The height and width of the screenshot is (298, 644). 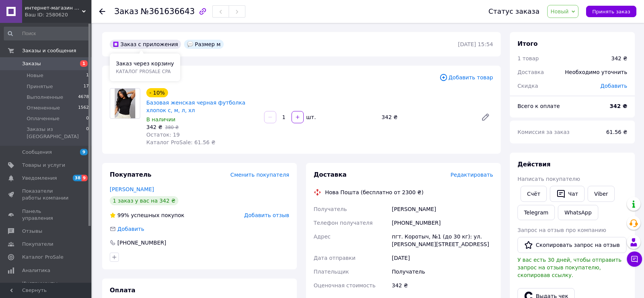 What do you see at coordinates (330, 209) in the screenshot?
I see `span: Получатель` at bounding box center [330, 209].